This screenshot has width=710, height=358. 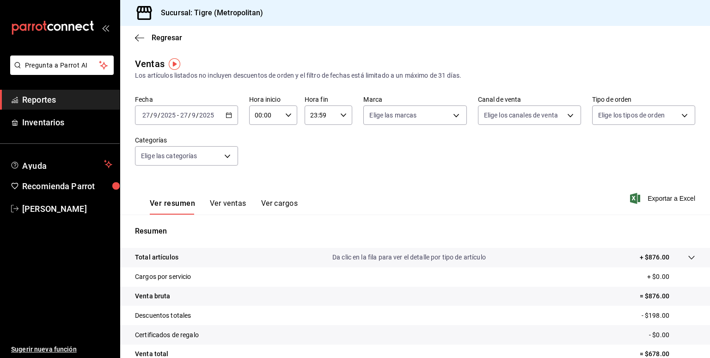 I want to click on label: Fecha, so click(x=186, y=99).